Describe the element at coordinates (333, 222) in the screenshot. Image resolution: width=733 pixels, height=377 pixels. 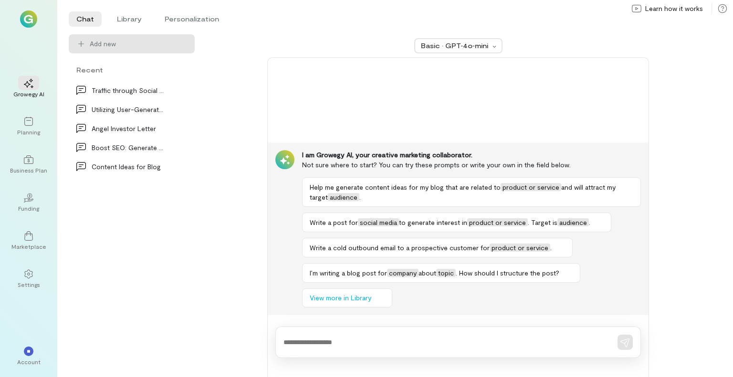
I see `span: Write a post for` at that location.